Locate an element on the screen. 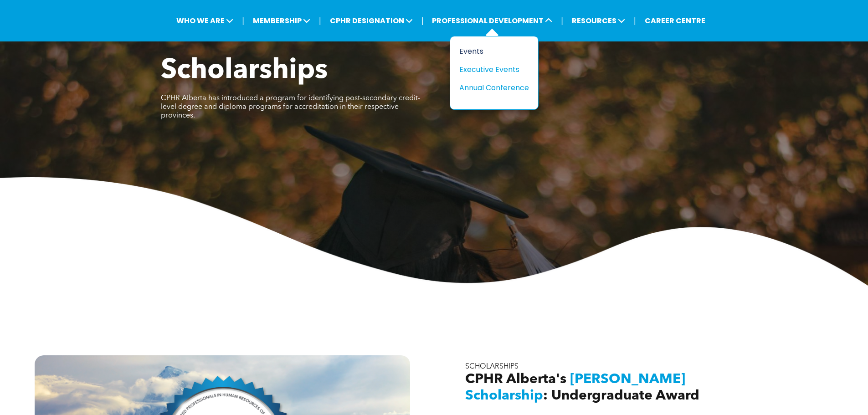 The width and height of the screenshot is (868, 415). span: CPHR Alberta's is located at coordinates (516, 380).